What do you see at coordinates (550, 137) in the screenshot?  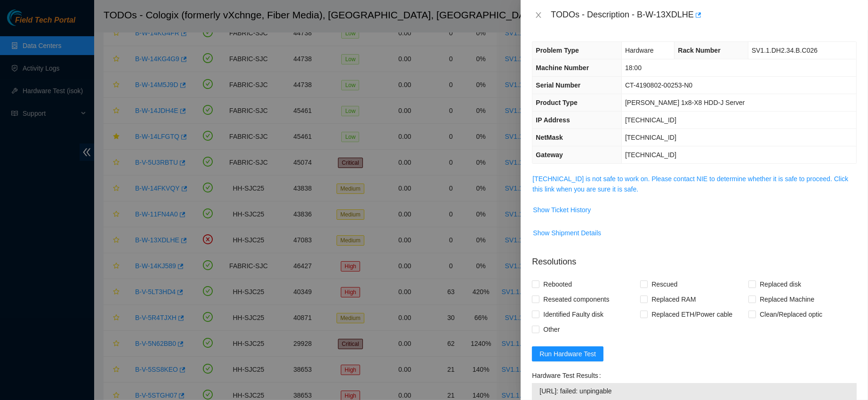 I see `span: NetMask` at bounding box center [550, 137].